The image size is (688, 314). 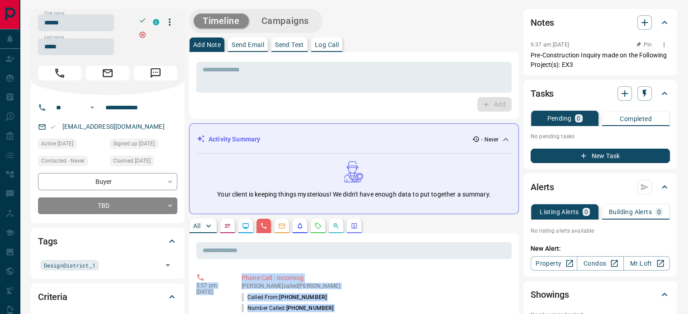 What do you see at coordinates (197, 226) in the screenshot?
I see `p: All` at bounding box center [197, 226].